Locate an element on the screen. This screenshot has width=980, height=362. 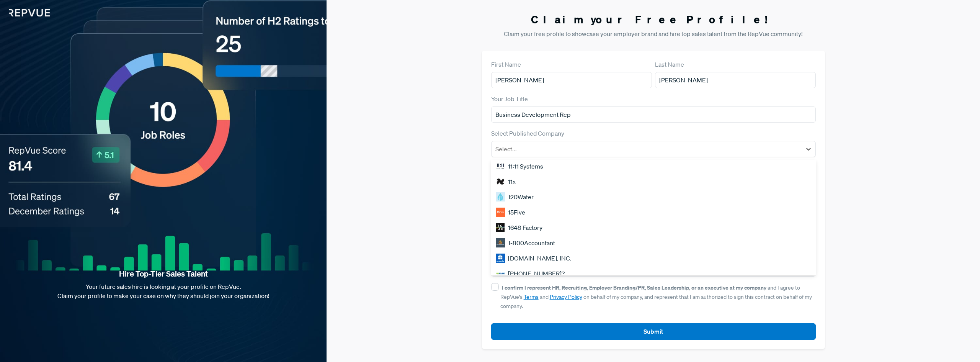
span: and I agree to RepVue’s and on behalf of my company, and represent that I am authorized to sign t... is located at coordinates (656, 297).